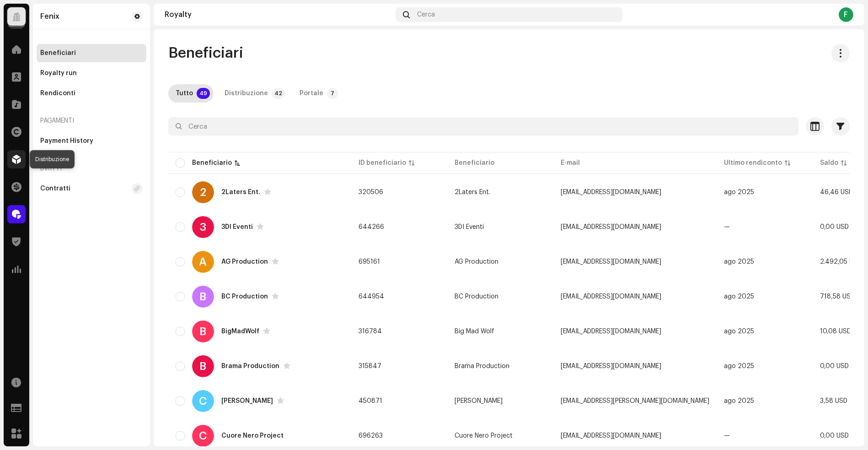 This screenshot has height=450, width=868. I want to click on span: 2Laters Ent., so click(473, 192).